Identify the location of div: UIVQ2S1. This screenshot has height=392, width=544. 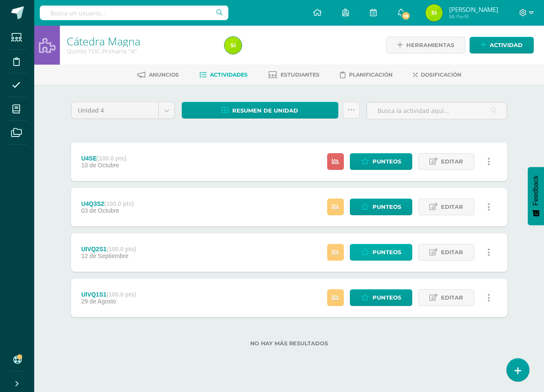
(109, 249).